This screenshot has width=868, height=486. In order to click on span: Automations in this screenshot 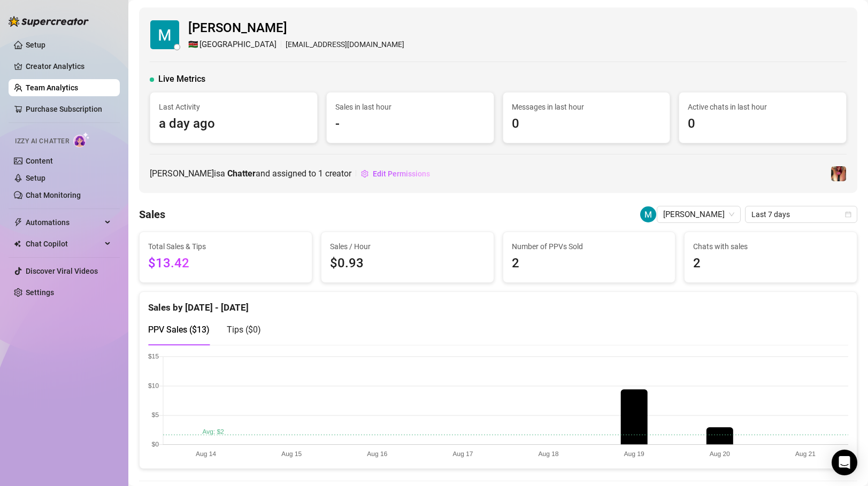, I will do `click(64, 222)`.